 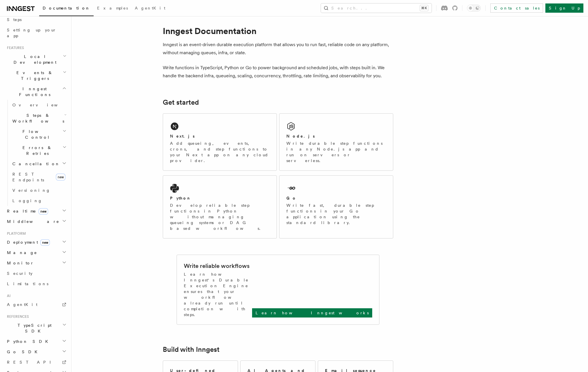 What do you see at coordinates (112, 8) in the screenshot?
I see `span: Examples` at bounding box center [112, 8].